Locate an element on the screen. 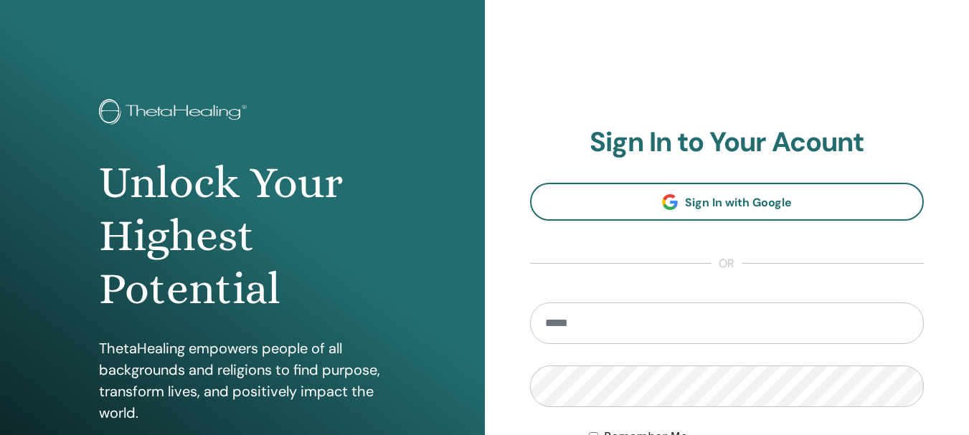  span: or is located at coordinates (727, 264).